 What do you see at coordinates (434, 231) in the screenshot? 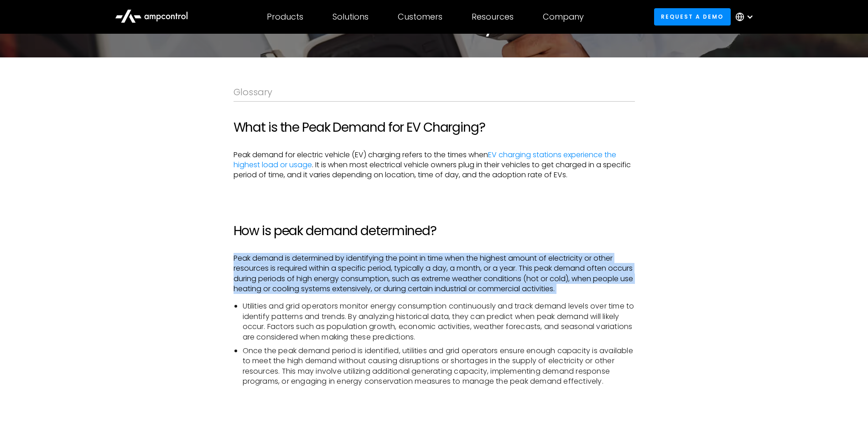
I see `h2: How is peak demand determined?` at bounding box center [434, 231].